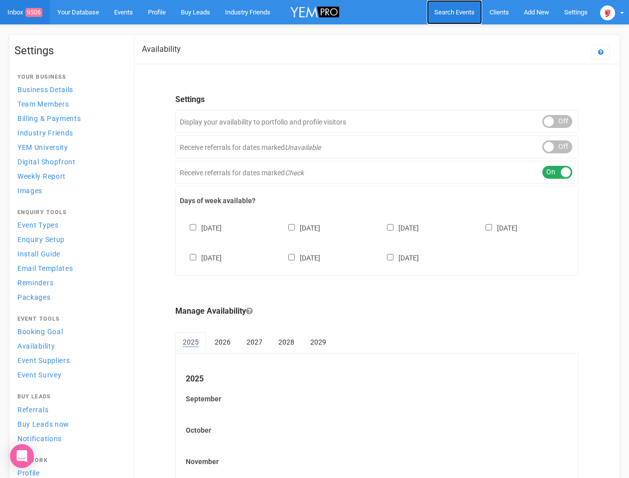 The image size is (629, 478). I want to click on span: Business Details, so click(45, 90).